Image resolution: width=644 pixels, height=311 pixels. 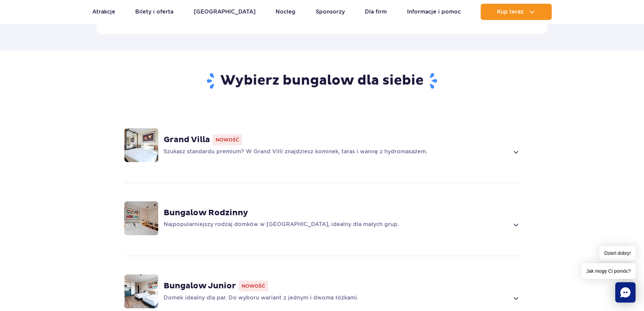 What do you see at coordinates (186, 140) in the screenshot?
I see `strong: Grand Villa` at bounding box center [186, 140].